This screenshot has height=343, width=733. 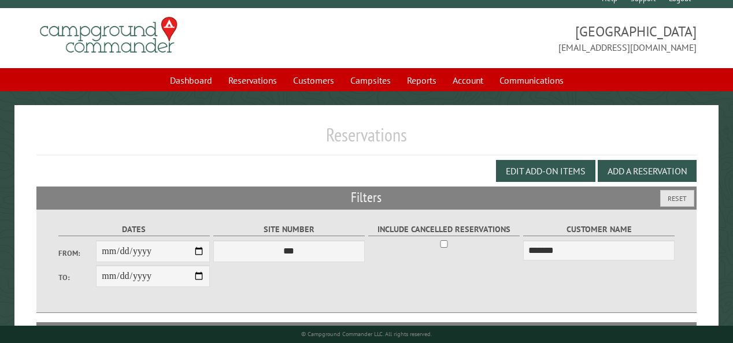 I want to click on label: Site Number, so click(x=289, y=229).